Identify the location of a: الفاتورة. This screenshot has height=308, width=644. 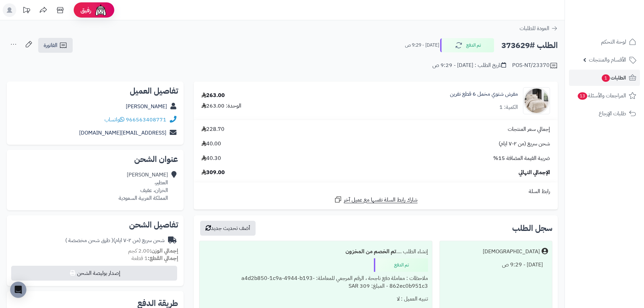
(55, 45).